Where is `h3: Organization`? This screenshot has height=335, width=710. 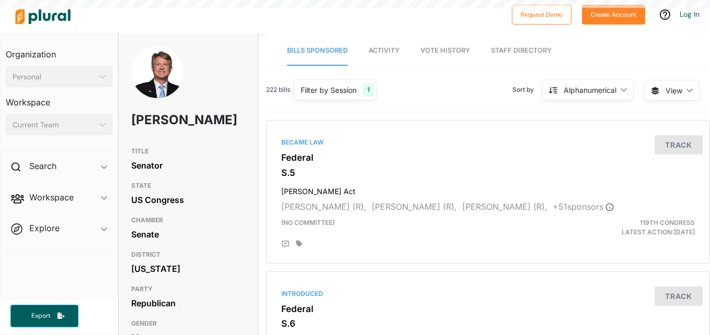 h3: Organization is located at coordinates (59, 51).